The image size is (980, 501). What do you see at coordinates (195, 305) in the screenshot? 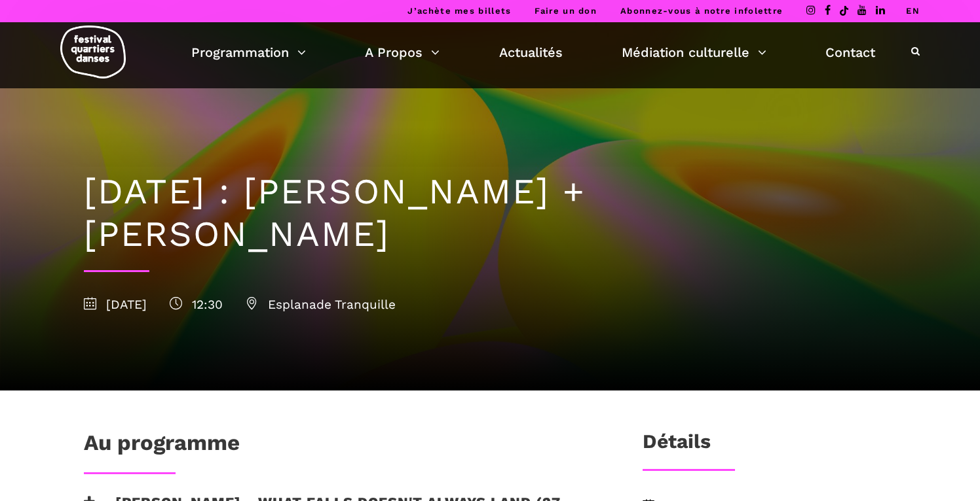
I see `span: 12:30` at bounding box center [195, 305].